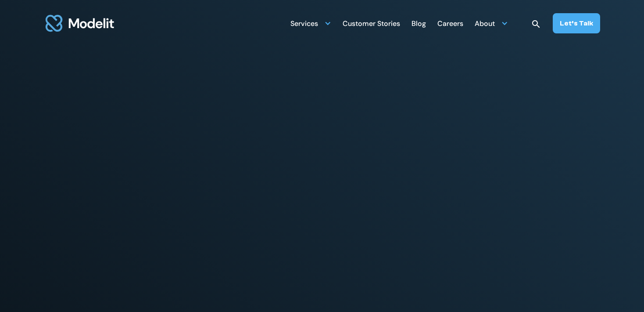  What do you see at coordinates (450, 23) in the screenshot?
I see `a: Careers` at bounding box center [450, 23].